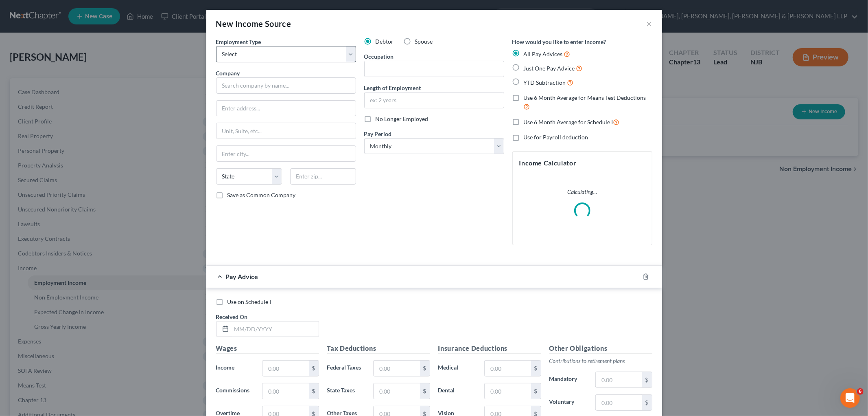 The height and width of the screenshot is (416, 868). I want to click on span: Debtor, so click(384, 41).